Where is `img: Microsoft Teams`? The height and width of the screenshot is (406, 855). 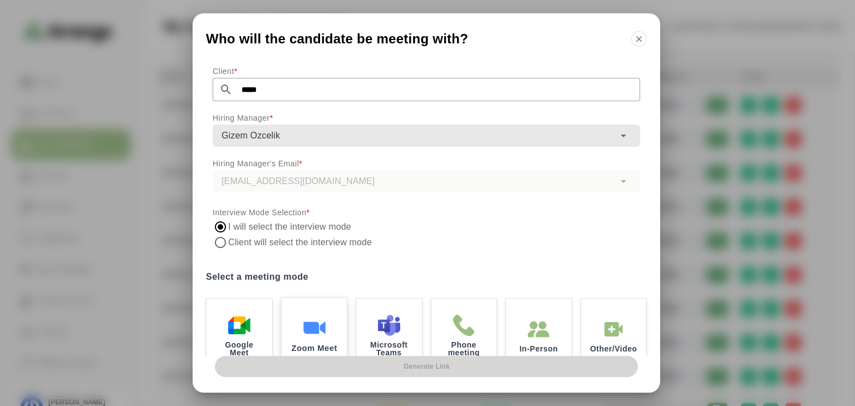 img: Microsoft Teams is located at coordinates (389, 326).